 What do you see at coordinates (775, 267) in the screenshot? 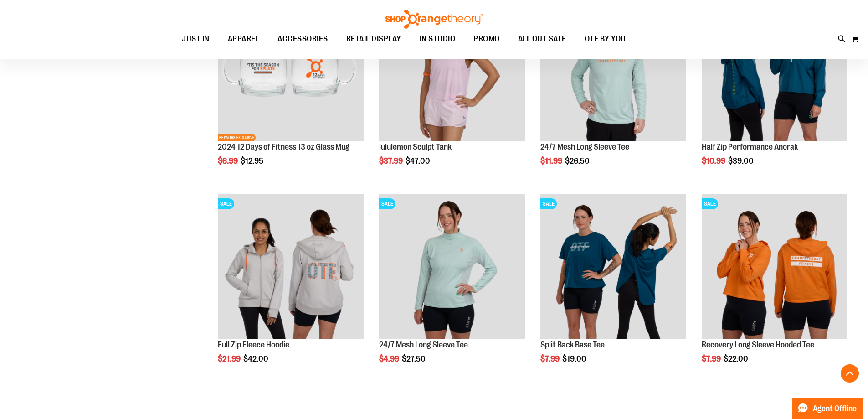
I see `img: Main Image of Recovery Long Sleeve Hooded Tee` at bounding box center [775, 267].